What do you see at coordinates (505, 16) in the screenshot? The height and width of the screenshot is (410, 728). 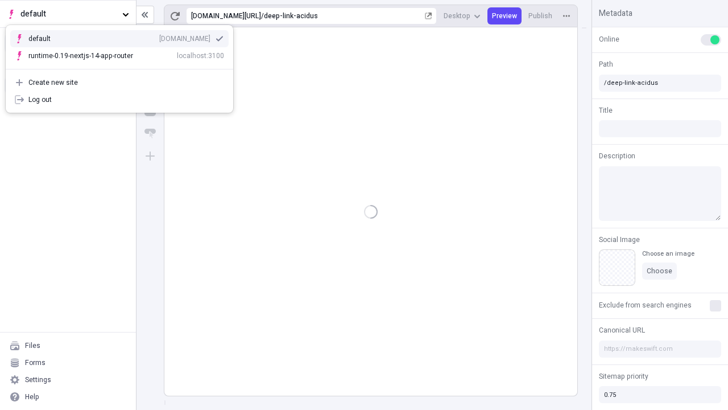 I see `button: Preview` at bounding box center [505, 16].